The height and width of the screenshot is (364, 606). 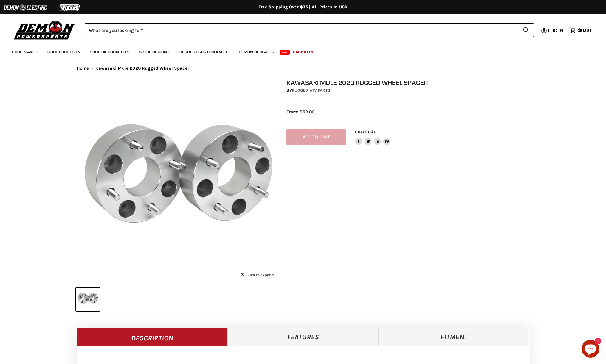 I want to click on img: TGB Logo 2, so click(x=70, y=8).